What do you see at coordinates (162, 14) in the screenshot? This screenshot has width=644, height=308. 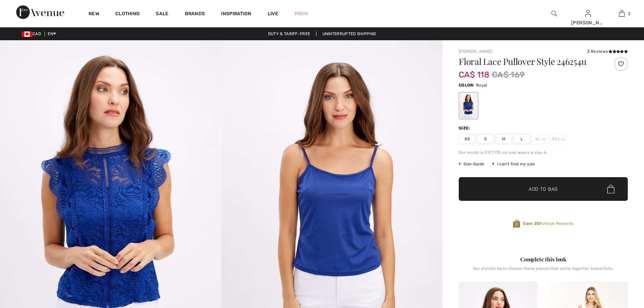 I see `a: Sale` at bounding box center [162, 14].